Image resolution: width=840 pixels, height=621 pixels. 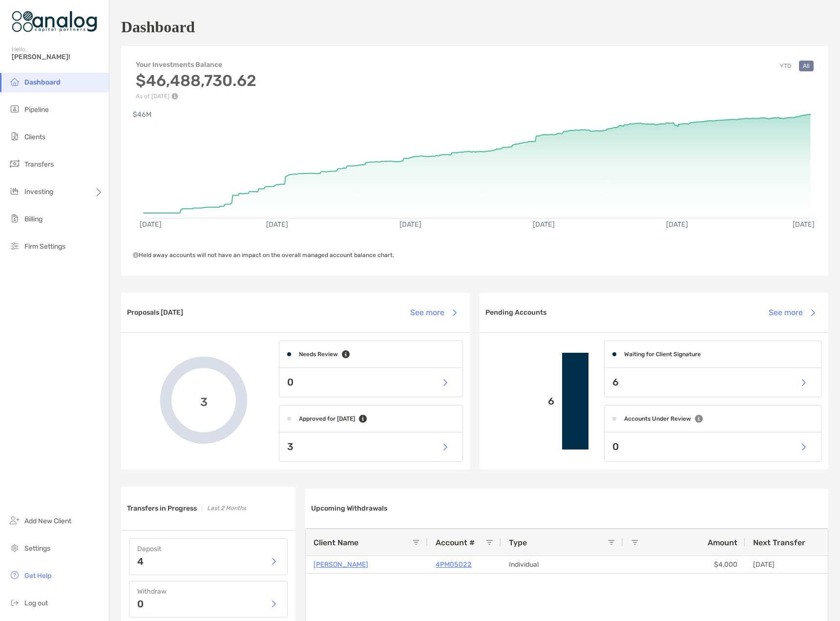 What do you see at coordinates (14, 520) in the screenshot?
I see `img: add_new_client icon` at bounding box center [14, 520].